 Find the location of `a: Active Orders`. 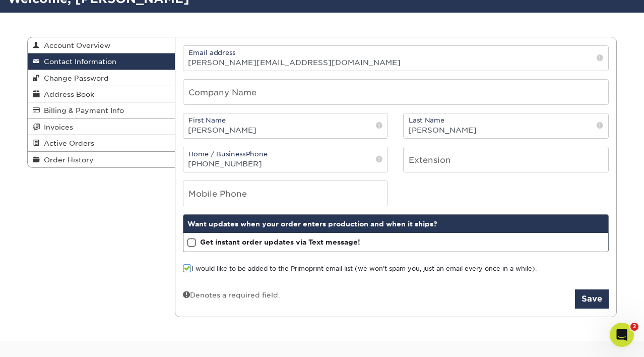

a: Active Orders is located at coordinates (102, 143).